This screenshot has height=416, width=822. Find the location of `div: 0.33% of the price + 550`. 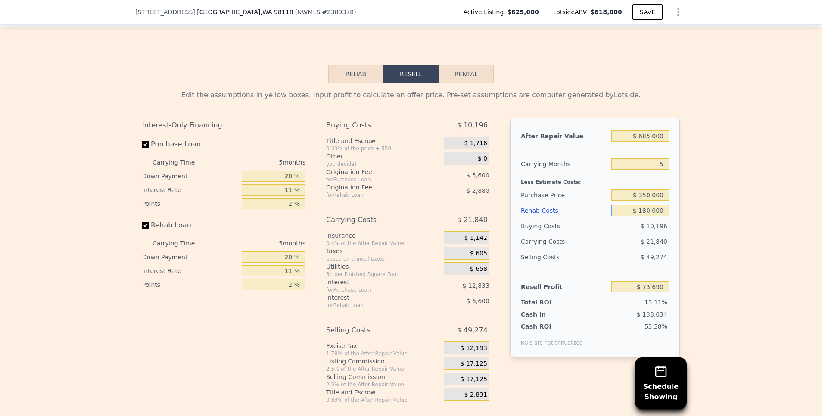

div: 0.33% of the price + 550 is located at coordinates (383, 149).